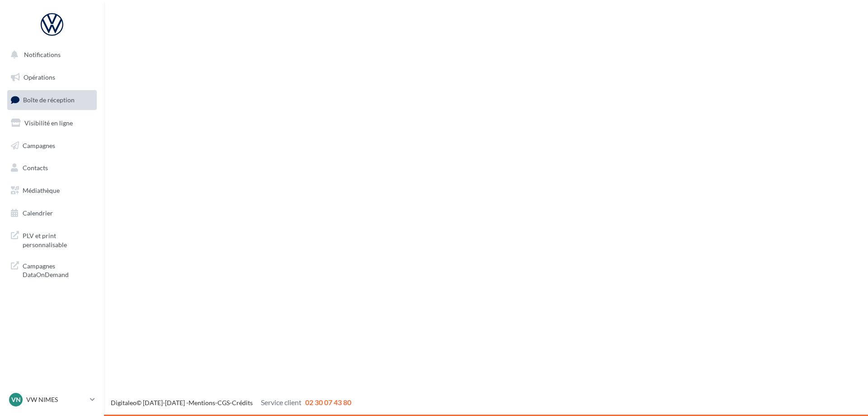 This screenshot has width=868, height=416. I want to click on a: Opérations, so click(52, 77).